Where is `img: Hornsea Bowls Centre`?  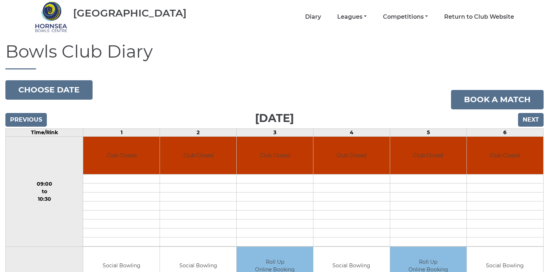 img: Hornsea Bowls Centre is located at coordinates (51, 17).